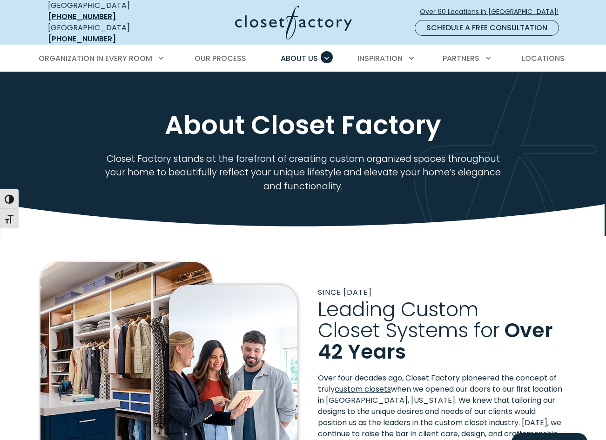  Describe the element at coordinates (303, 125) in the screenshot. I see `h1: About Closet Factory` at that location.